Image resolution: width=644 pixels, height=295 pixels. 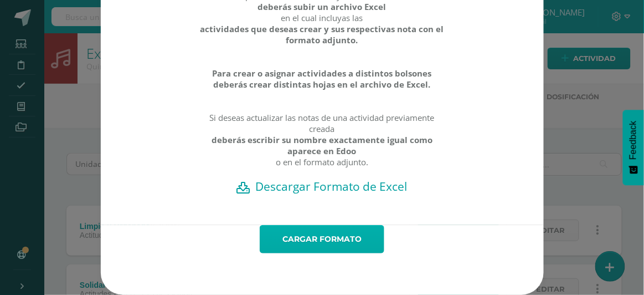 I want to click on strong: actividades que deseas crear y sus respectivas nota con el formato adjunto., so click(x=322, y=34).